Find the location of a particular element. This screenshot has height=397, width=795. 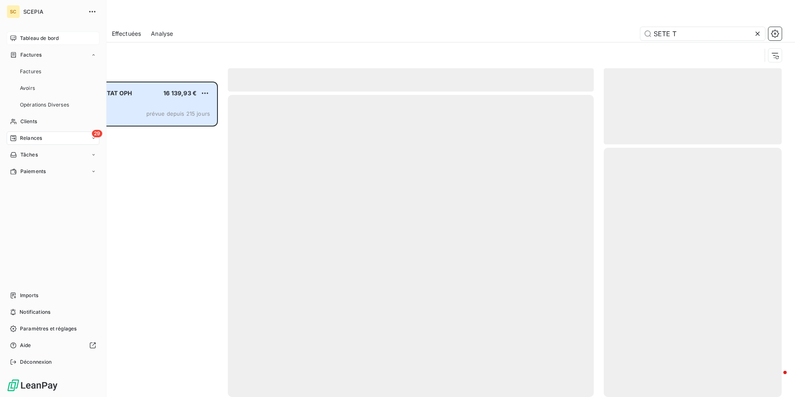

span: Tableau de bord is located at coordinates (39, 38).